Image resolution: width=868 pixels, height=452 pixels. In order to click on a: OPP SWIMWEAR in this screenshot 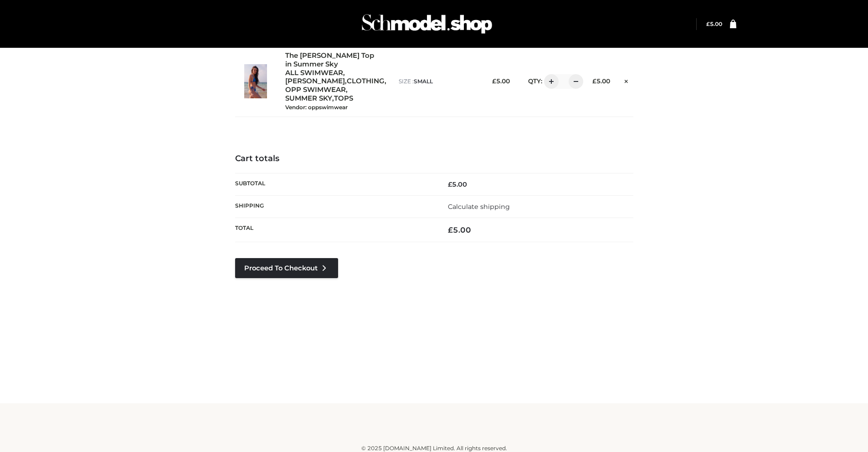, I will do `click(315, 89)`.